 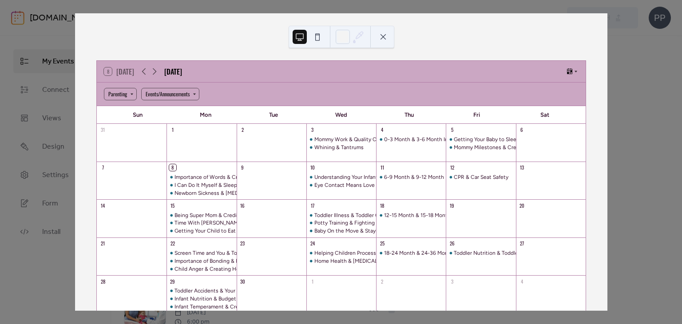 What do you see at coordinates (103, 281) in the screenshot?
I see `div: 28` at bounding box center [103, 281].